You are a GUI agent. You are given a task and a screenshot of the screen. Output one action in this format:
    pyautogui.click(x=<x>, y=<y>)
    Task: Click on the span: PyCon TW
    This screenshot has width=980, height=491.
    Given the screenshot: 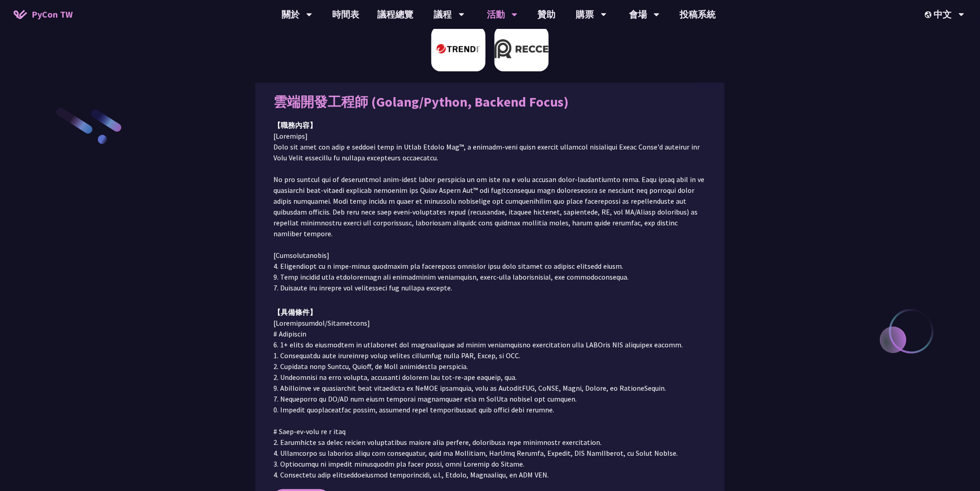 What is the action you would take?
    pyautogui.click(x=51, y=14)
    